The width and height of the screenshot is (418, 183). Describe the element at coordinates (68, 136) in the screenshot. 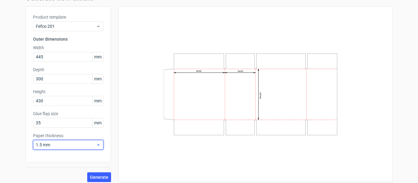

I see `label: Paper thickness` at that location.